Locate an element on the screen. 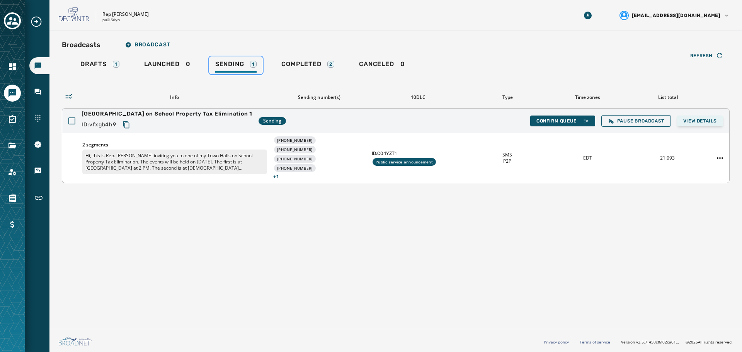  a: Navigate to Sending Numbers is located at coordinates (39, 118).